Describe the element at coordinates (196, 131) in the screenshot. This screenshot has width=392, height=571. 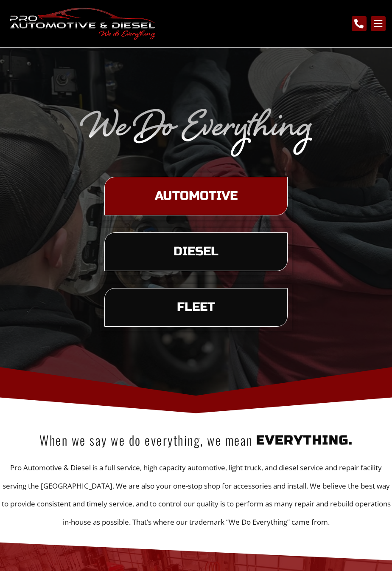
I see `img: The image displays the phrase "We Do Everything" in a silver, cursive font on a transparent backg...` at that location.